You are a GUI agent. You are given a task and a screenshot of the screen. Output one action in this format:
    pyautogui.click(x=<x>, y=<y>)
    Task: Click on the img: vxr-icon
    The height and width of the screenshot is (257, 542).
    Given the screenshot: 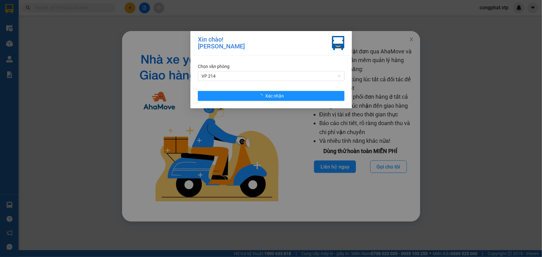 What is the action you would take?
    pyautogui.click(x=338, y=43)
    